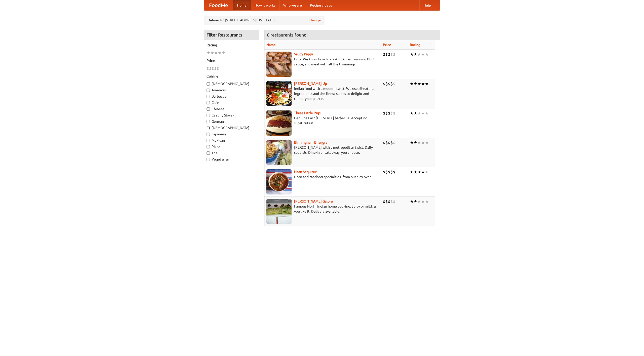  Describe the element at coordinates (218, 5) in the screenshot. I see `a: FoodMe` at that location.